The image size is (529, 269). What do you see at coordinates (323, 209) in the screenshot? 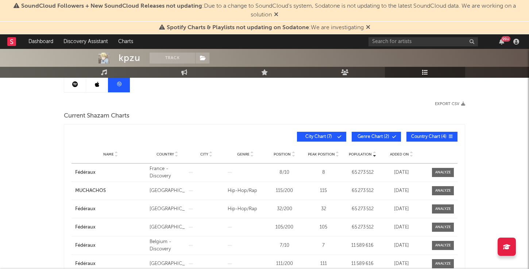
I see `div: 32` at bounding box center [323, 209].